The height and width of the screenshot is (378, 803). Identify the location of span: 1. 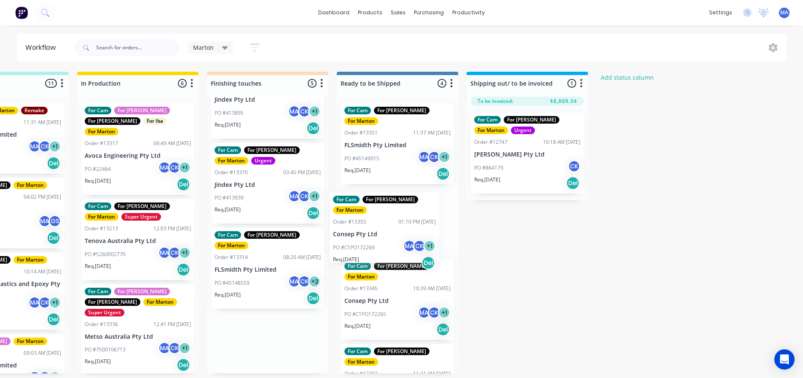
(572, 83).